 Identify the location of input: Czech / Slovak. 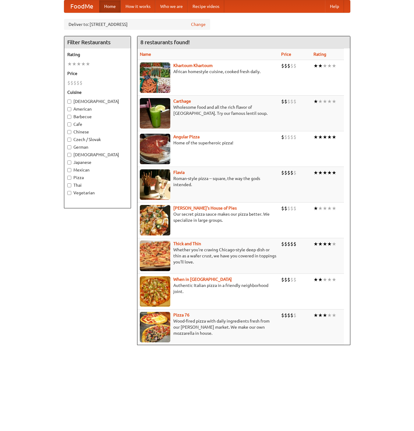
(69, 139).